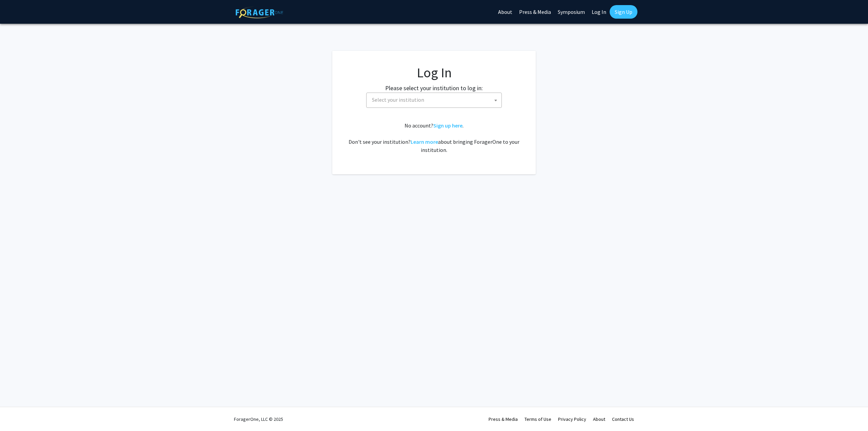 This screenshot has width=868, height=431. I want to click on a: Terms of Use, so click(538, 419).